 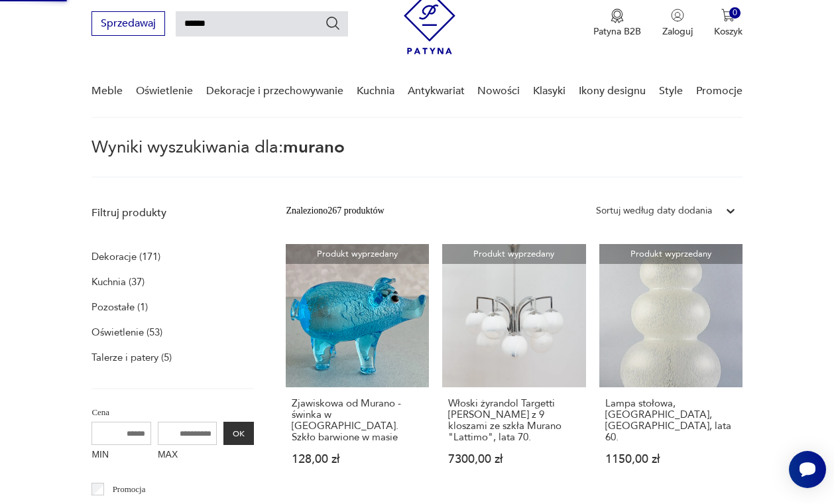 I want to click on p: Pozostałe (1), so click(x=119, y=307).